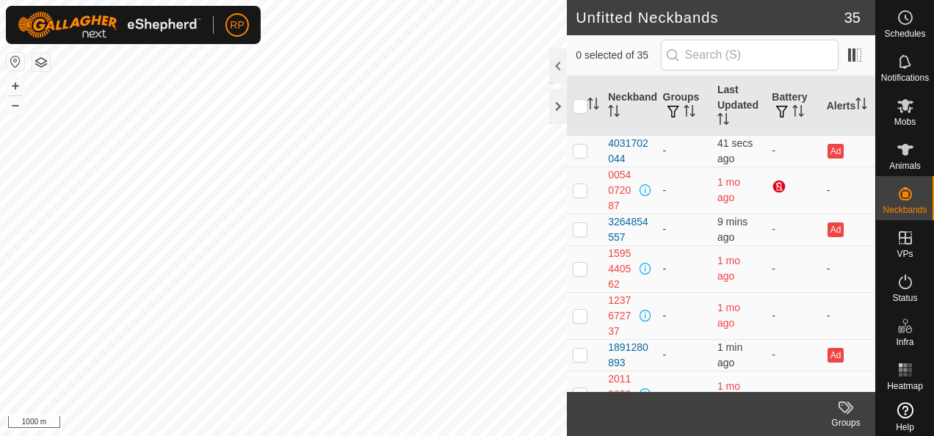 The height and width of the screenshot is (436, 934). Describe the element at coordinates (630, 356) in the screenshot. I see `div: 1891280893` at that location.